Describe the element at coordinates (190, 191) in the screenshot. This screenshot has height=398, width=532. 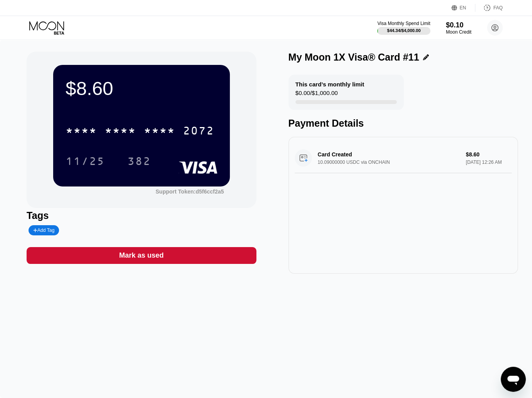
I see `div: Support Token:d5f6ccf2a5` at that location.